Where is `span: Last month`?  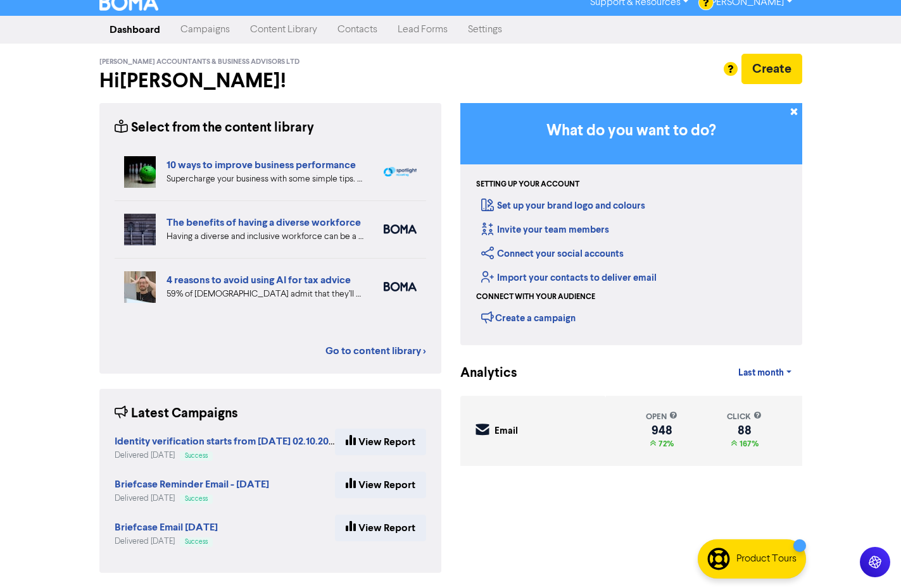 span: Last month is located at coordinates (761, 373).